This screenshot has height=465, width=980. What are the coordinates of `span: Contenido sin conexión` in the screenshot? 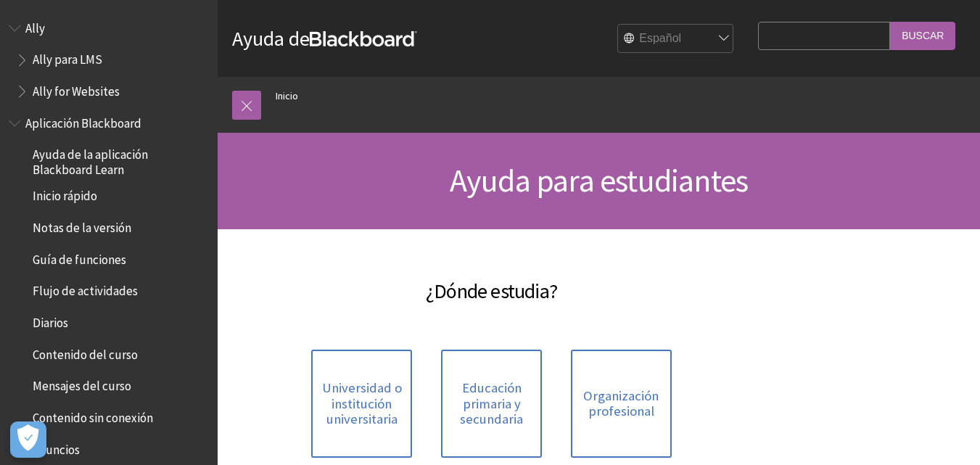 It's located at (93, 415).